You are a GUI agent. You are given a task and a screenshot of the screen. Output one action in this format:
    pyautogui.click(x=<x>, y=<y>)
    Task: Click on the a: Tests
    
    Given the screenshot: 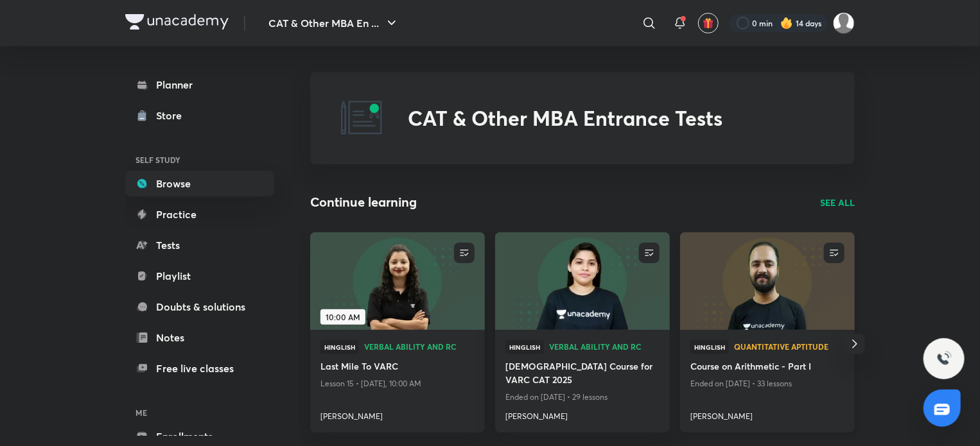 What is the action you would take?
    pyautogui.click(x=200, y=245)
    